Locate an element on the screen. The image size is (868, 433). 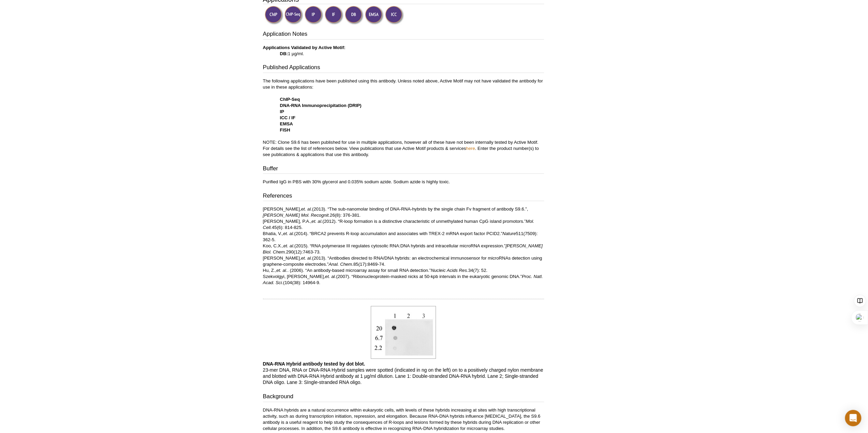
div: Open Intercom Messenger is located at coordinates (853, 418).